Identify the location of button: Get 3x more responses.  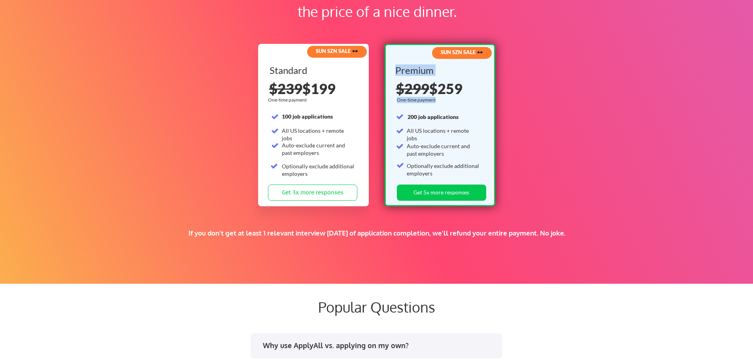
(313, 193).